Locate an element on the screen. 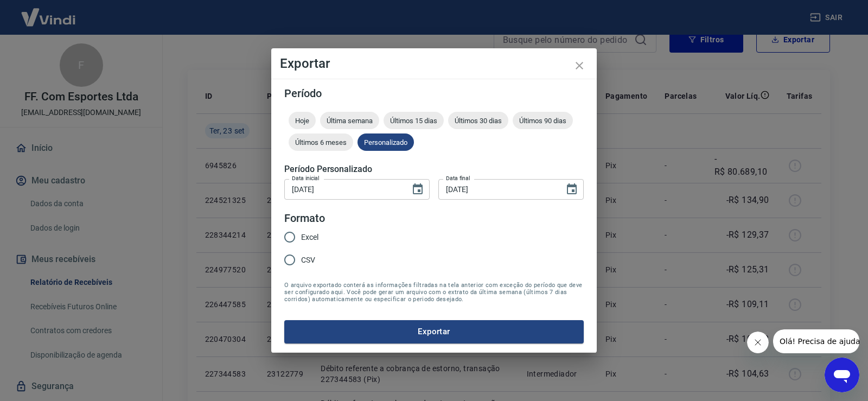 Image resolution: width=868 pixels, height=401 pixels. span: Olá! Precisa de ajuda? is located at coordinates (49, 12).